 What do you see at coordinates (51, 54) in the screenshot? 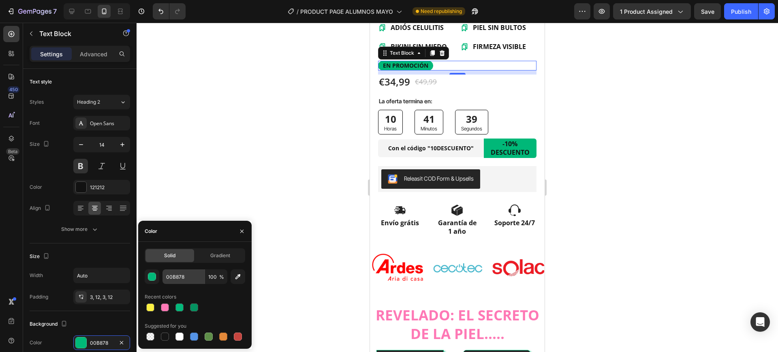
I see `p: Settings` at bounding box center [51, 54].